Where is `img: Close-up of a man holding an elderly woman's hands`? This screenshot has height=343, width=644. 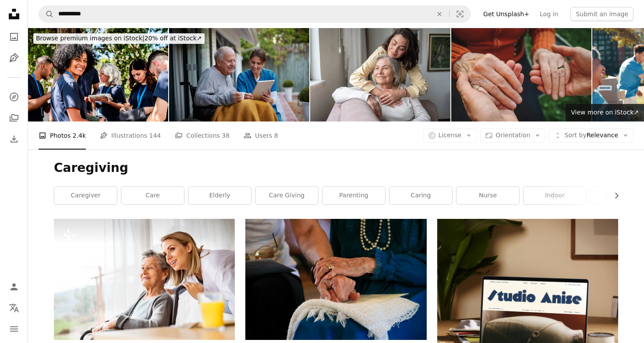 img: Close-up of a man holding an elderly woman's hands is located at coordinates (521, 74).